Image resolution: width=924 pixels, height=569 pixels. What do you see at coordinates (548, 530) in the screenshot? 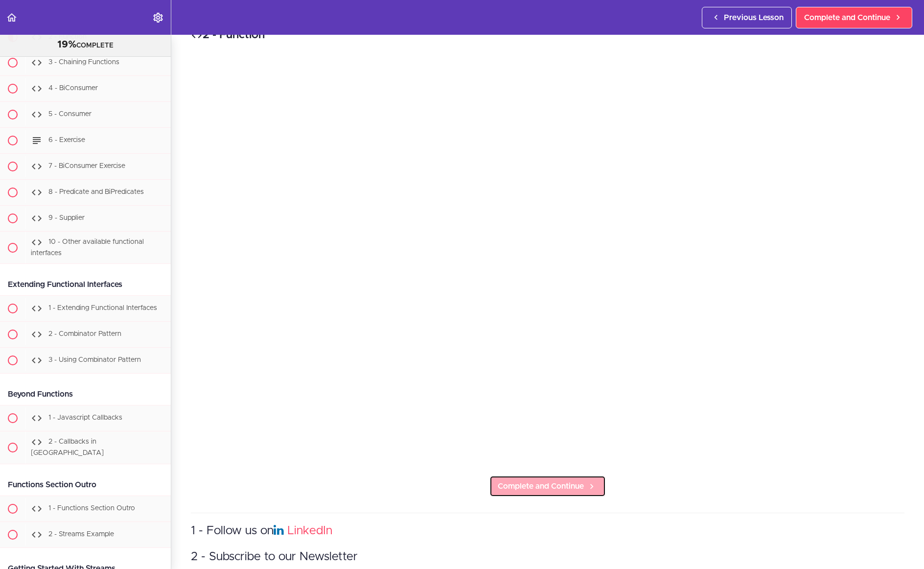
I see `h3: 1 - Follow us on` at bounding box center [548, 530].